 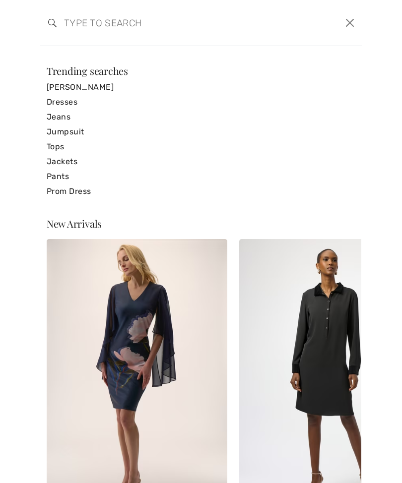 What do you see at coordinates (201, 177) in the screenshot?
I see `a: Pants` at bounding box center [201, 177].